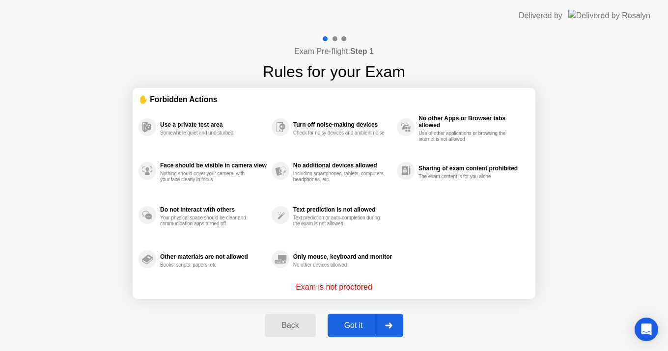 This screenshot has height=351, width=668. I want to click on div: No other devices allowed, so click(339, 265).